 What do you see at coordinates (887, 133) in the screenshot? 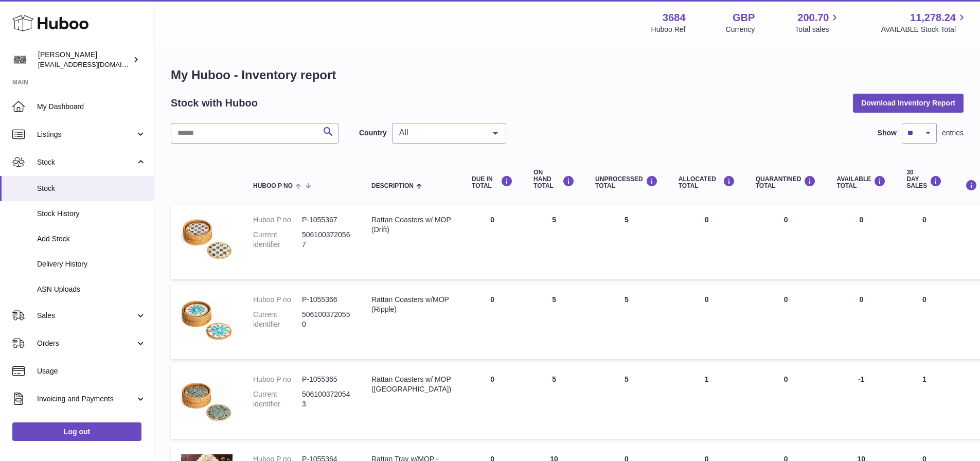
I see `label: Show` at bounding box center [887, 133].